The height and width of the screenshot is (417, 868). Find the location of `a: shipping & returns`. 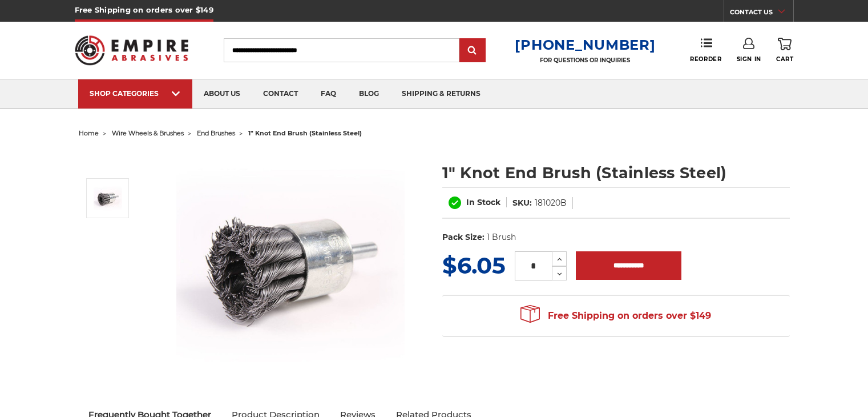

a: shipping & returns is located at coordinates (441, 93).